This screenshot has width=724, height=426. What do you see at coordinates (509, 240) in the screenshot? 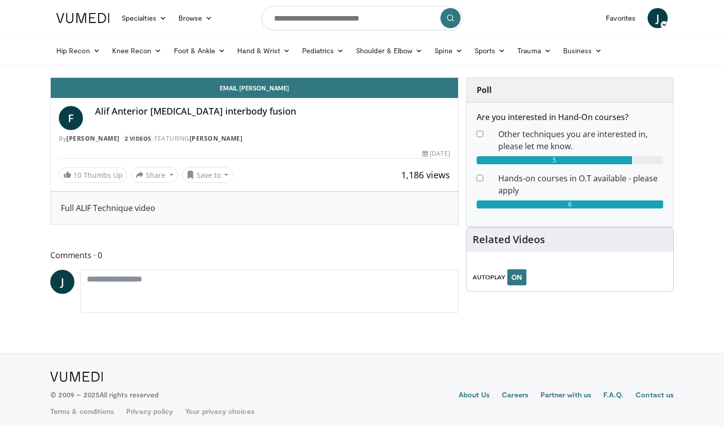
I see `h4: Related Videos` at bounding box center [509, 240].